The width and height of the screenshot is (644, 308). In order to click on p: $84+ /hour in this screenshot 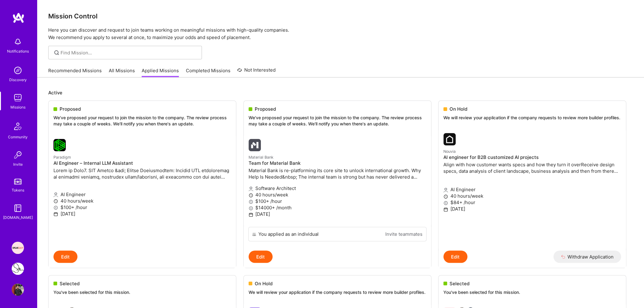, I will do `click(532, 202)`.